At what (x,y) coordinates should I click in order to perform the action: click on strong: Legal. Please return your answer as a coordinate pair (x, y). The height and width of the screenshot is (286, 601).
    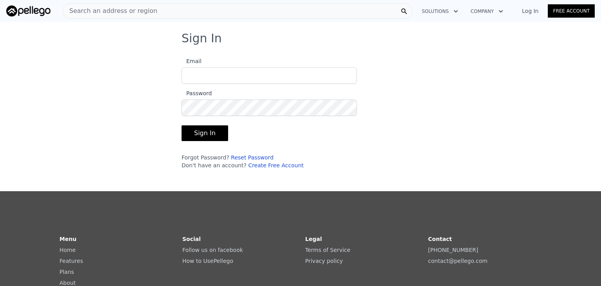
    Looking at the image, I should click on (313, 239).